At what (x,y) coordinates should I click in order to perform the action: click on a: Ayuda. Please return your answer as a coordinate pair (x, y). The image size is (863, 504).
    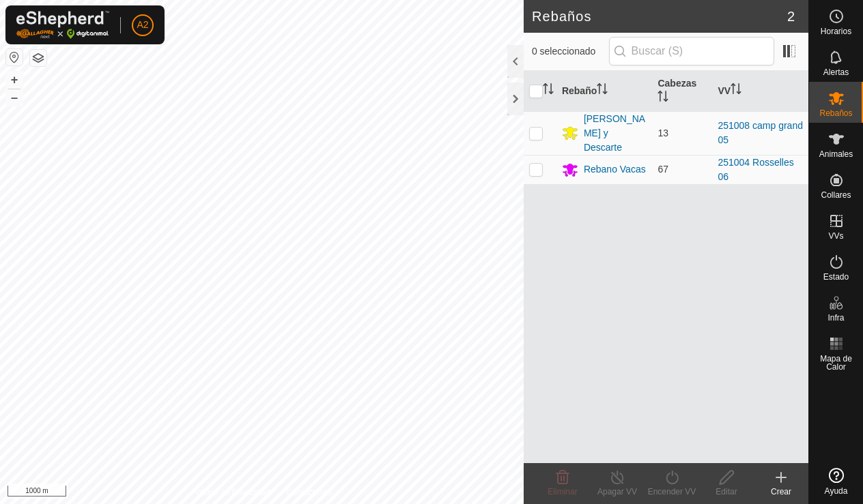
    Looking at the image, I should click on (835, 481).